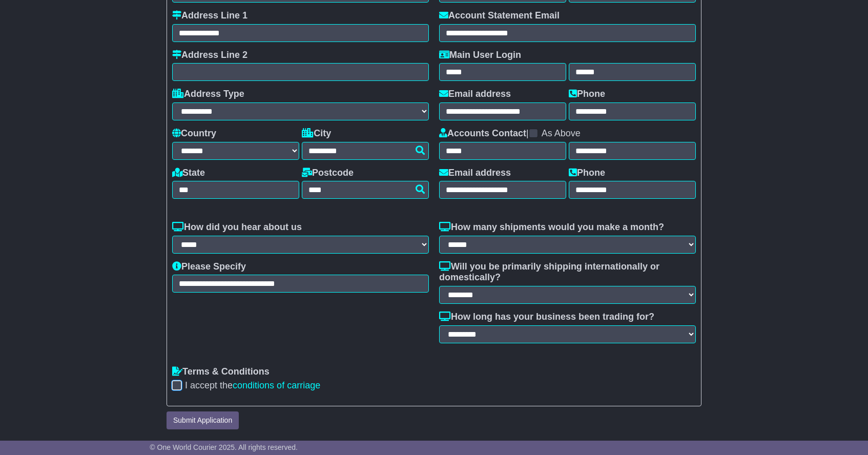  I want to click on label: Address Type, so click(208, 94).